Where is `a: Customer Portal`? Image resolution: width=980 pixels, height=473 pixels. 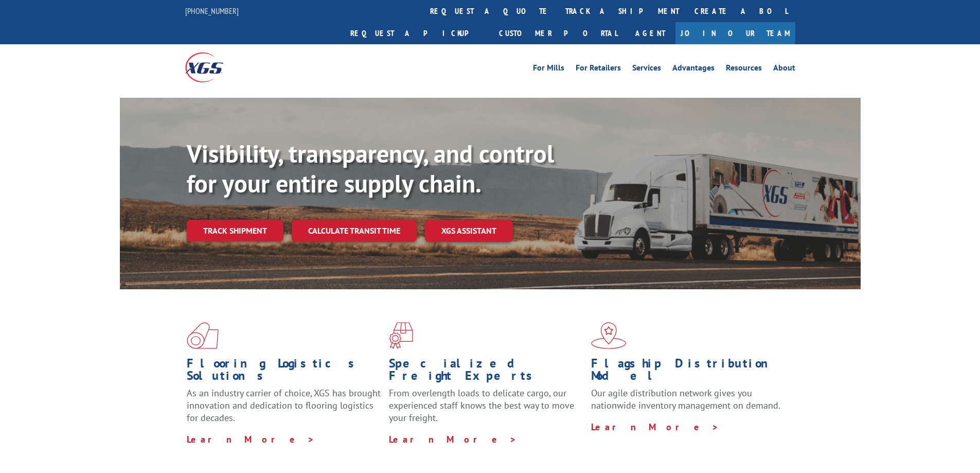
a: Customer Portal is located at coordinates (558, 33).